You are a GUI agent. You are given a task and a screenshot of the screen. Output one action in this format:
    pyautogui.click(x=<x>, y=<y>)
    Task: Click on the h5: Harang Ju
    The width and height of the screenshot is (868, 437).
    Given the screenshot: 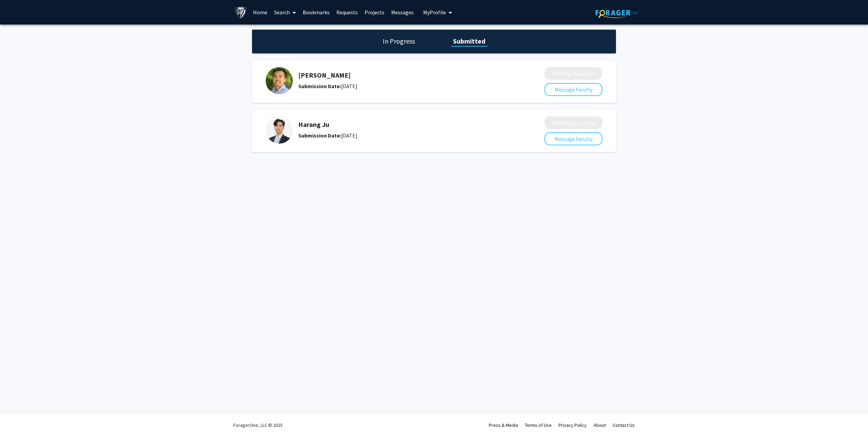 What is the action you would take?
    pyautogui.click(x=403, y=124)
    